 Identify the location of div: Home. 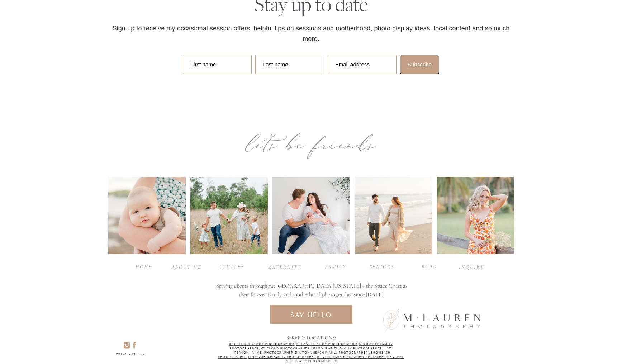
(144, 266).